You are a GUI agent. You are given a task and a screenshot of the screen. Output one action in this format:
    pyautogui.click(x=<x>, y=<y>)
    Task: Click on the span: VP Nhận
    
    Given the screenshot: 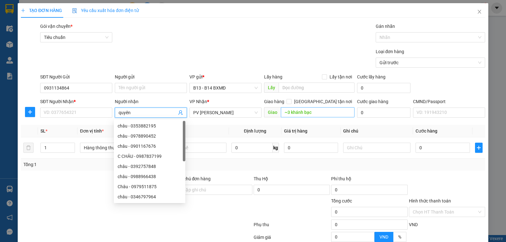 What is the action you would take?
    pyautogui.click(x=198, y=101)
    